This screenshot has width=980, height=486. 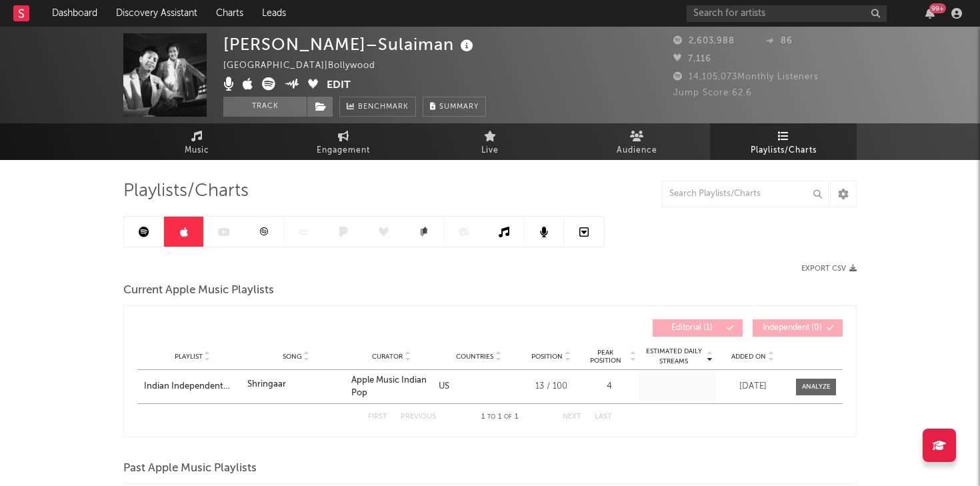 What do you see at coordinates (779, 41) in the screenshot?
I see `span: 86` at bounding box center [779, 41].